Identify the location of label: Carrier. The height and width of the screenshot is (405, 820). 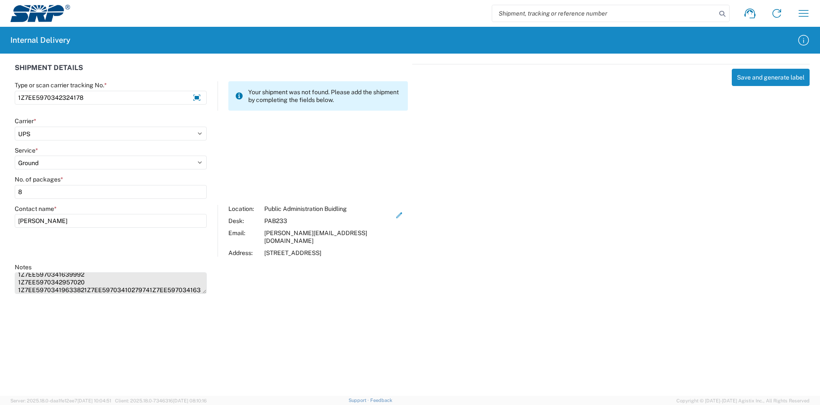
(26, 121).